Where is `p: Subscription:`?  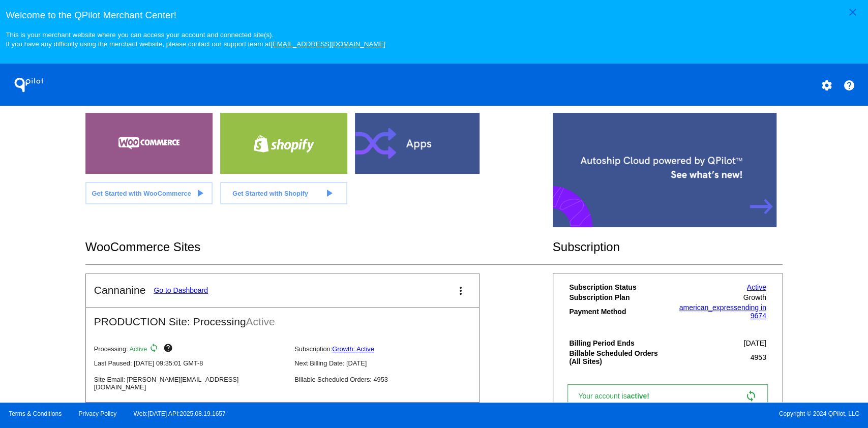 p: Subscription: is located at coordinates (390, 349).